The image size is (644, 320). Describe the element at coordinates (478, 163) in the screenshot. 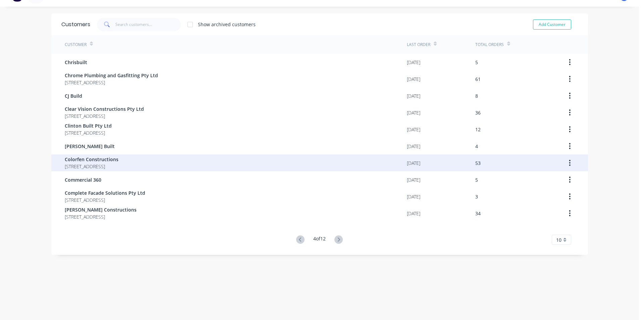

I see `div: 53` at that location.